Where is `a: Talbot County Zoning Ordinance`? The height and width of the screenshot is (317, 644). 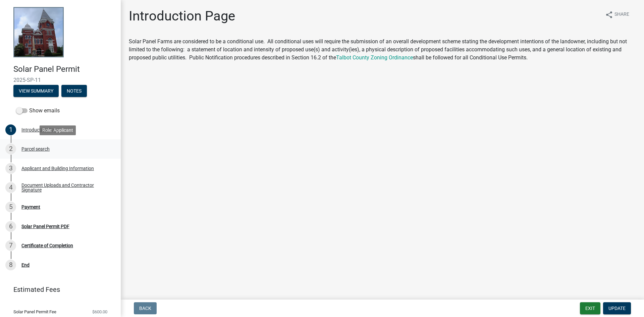 a: Talbot County Zoning Ordinance is located at coordinates (374, 58).